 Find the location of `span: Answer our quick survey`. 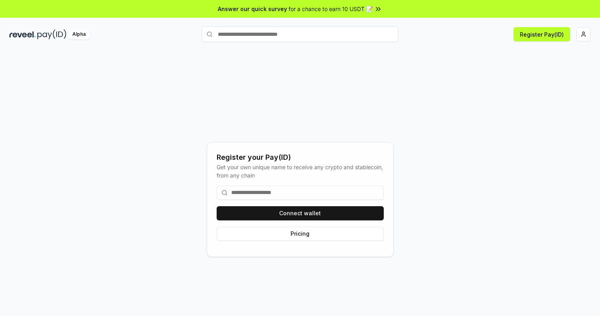

span: Answer our quick survey is located at coordinates (252, 9).